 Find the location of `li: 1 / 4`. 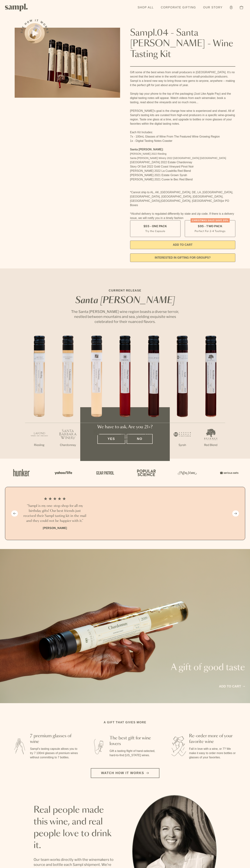

li: 1 / 4 is located at coordinates (54, 513).